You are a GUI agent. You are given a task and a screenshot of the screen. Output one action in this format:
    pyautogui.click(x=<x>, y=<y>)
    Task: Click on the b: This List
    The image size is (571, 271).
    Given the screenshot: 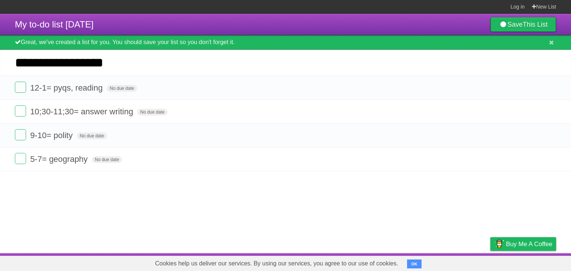 What is the action you would take?
    pyautogui.click(x=535, y=25)
    